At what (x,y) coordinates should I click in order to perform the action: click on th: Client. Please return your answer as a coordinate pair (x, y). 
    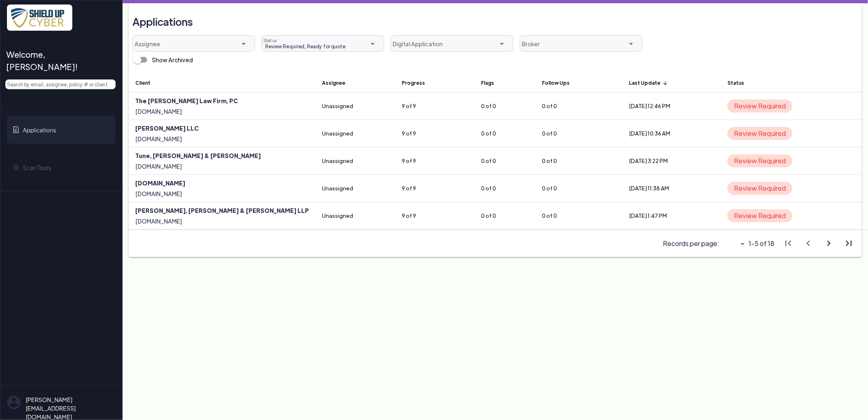
    Looking at the image, I should click on (222, 82).